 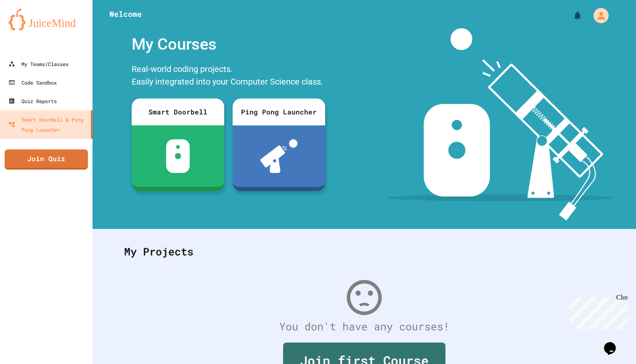 I want to click on div: My Notifications, so click(x=571, y=16).